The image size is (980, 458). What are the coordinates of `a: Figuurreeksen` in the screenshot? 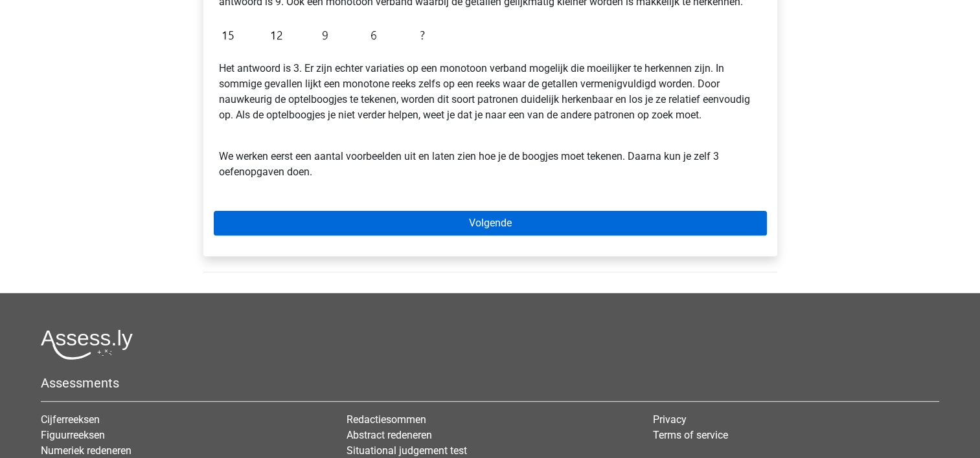 It's located at (72, 435).